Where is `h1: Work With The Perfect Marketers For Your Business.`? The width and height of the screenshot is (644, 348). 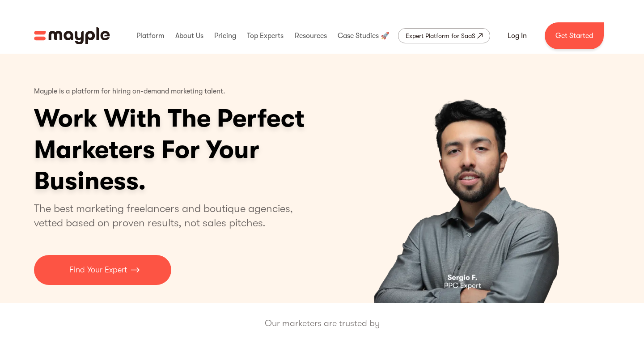
h1: Work With The Perfect Marketers For Your Business. is located at coordinates (204, 150).